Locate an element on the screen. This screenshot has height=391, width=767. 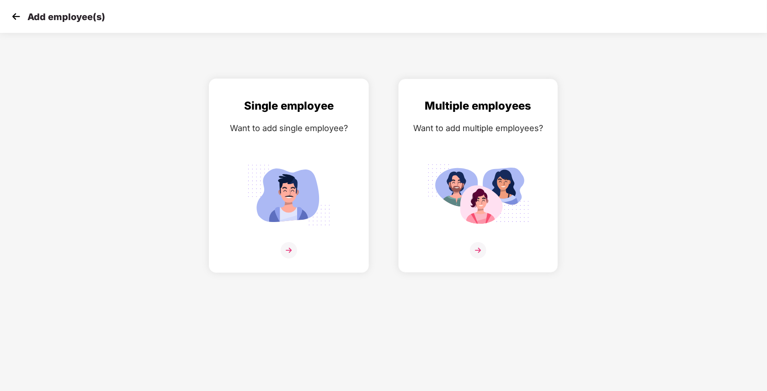
div: Single employee is located at coordinates (289, 106).